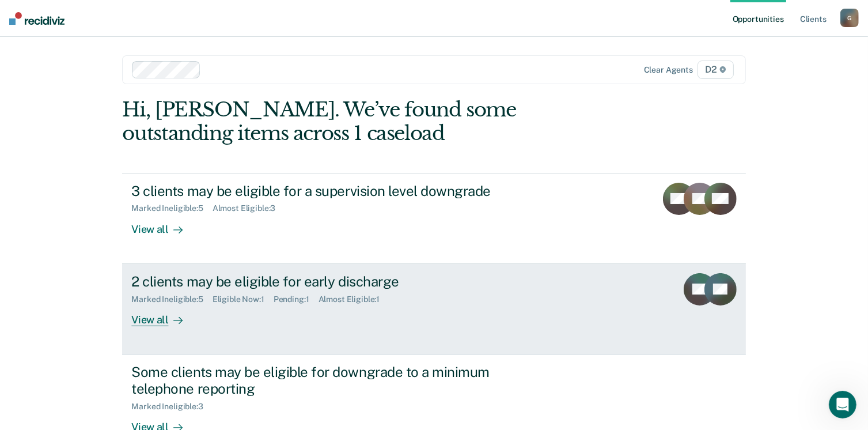  What do you see at coordinates (715, 69) in the screenshot?
I see `span: D2` at bounding box center [715, 69].